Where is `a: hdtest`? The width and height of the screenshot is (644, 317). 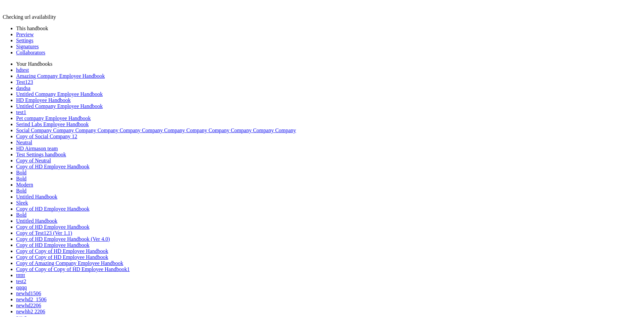
a: hdtest is located at coordinates (23, 70).